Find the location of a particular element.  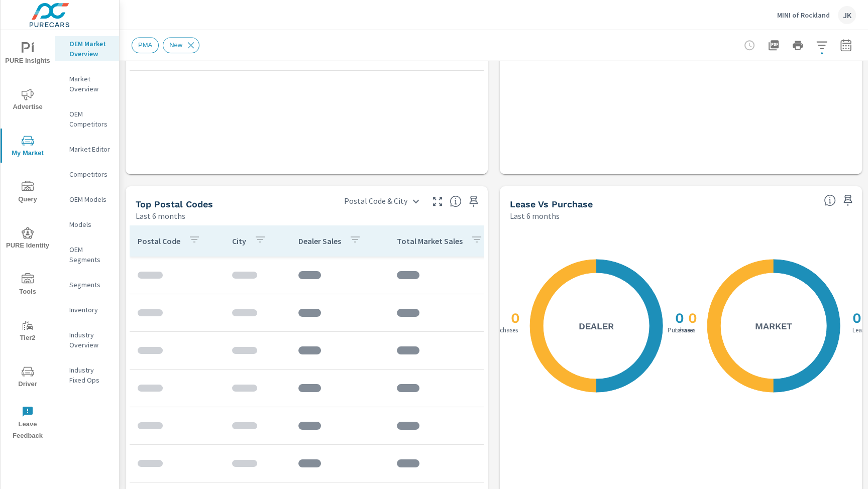

h5: Dealer is located at coordinates (596, 326).